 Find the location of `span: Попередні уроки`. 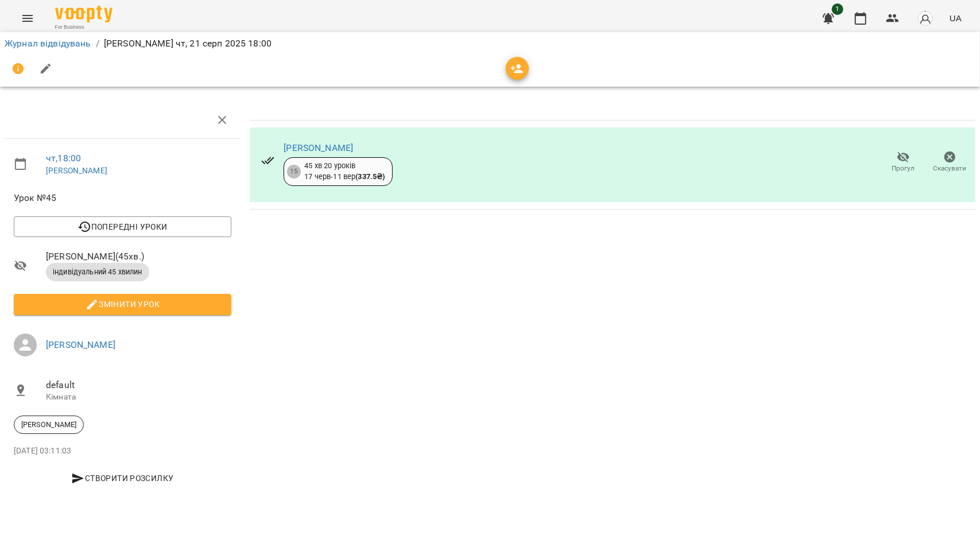

span: Попередні уроки is located at coordinates (122, 227).